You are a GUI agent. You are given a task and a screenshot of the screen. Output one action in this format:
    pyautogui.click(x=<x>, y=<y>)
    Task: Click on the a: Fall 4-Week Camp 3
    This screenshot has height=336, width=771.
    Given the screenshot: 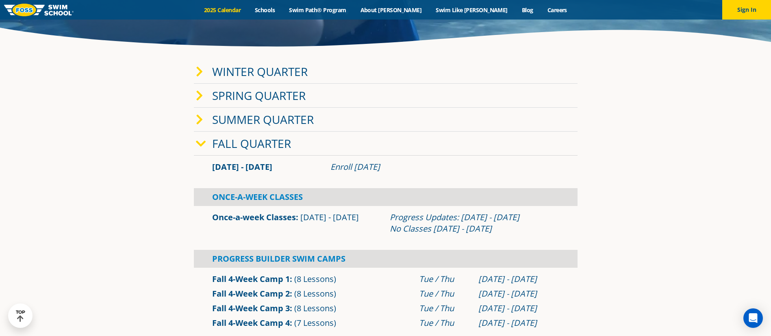 What is the action you would take?
    pyautogui.click(x=251, y=308)
    